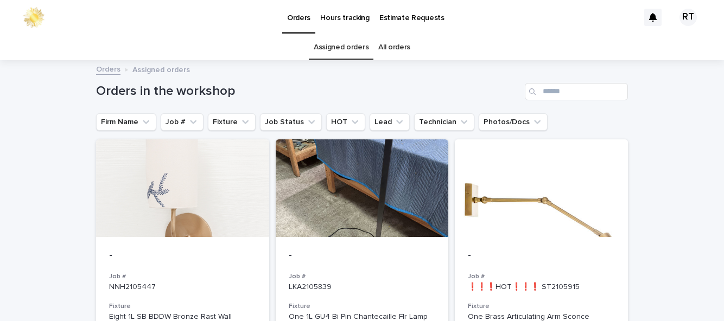  Describe the element at coordinates (161, 69) in the screenshot. I see `p: Assigned orders` at that location.